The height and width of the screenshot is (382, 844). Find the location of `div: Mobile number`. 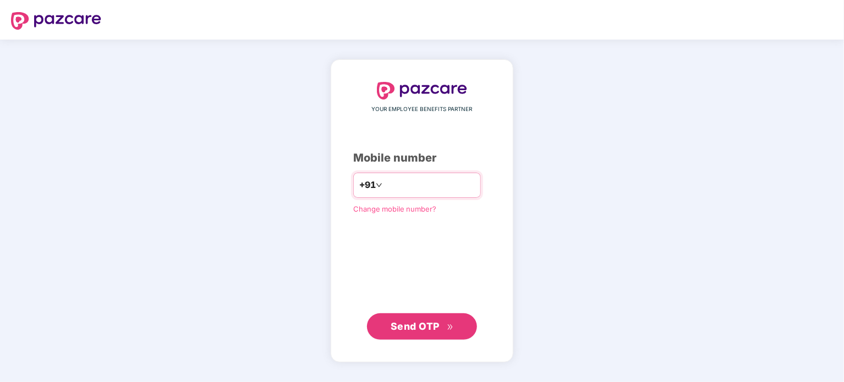

div: Mobile number is located at coordinates (422, 158).